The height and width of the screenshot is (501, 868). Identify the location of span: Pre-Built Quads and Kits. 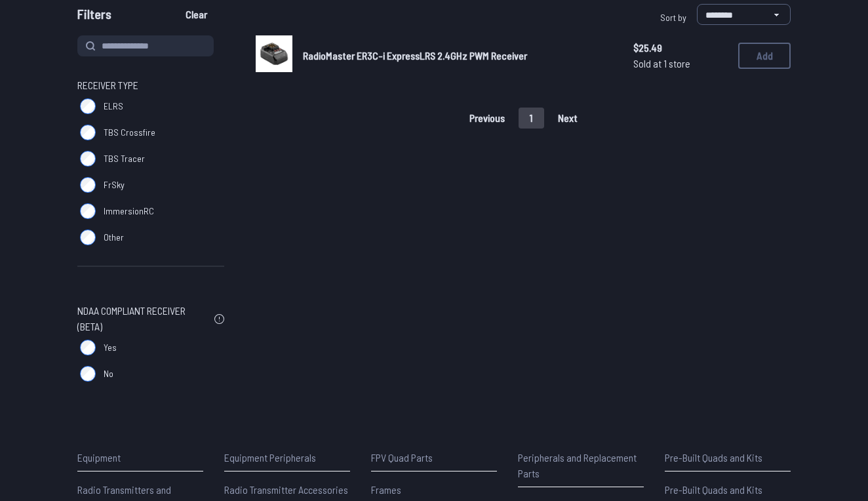
(713, 489).